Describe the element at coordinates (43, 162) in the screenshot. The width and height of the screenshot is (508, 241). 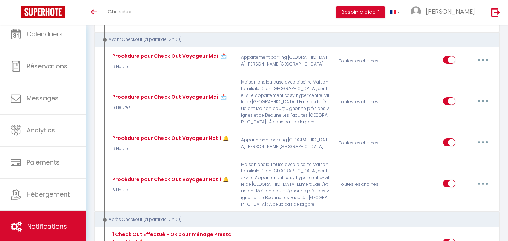
I see `span: Paiements` at that location.